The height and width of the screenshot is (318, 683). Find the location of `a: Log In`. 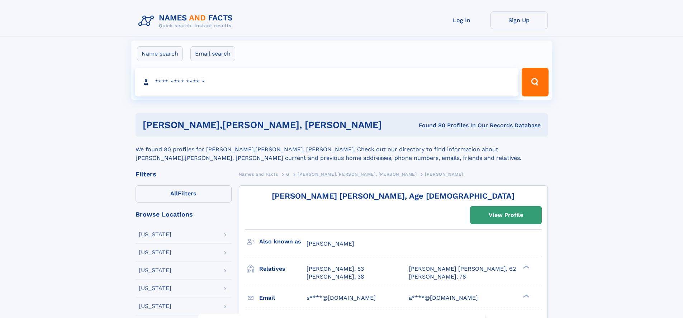

a: Log In is located at coordinates (462, 20).